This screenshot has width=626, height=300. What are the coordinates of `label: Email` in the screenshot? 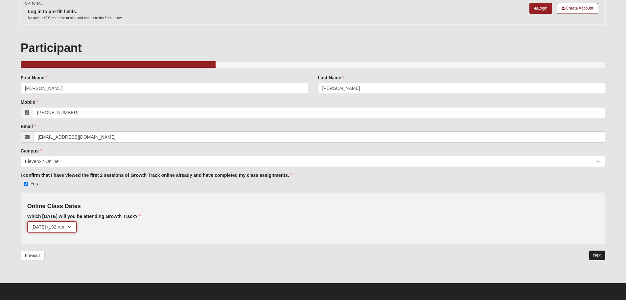 It's located at (28, 126).